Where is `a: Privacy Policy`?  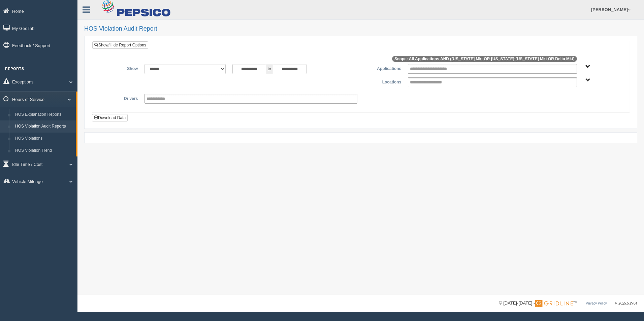 a: Privacy Policy is located at coordinates (596, 304).